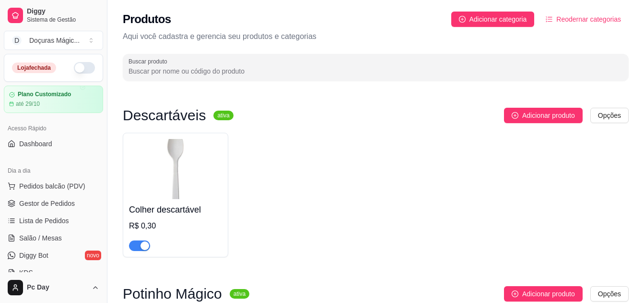 The width and height of the screenshot is (644, 303). I want to click on img: product-image, so click(176, 168).